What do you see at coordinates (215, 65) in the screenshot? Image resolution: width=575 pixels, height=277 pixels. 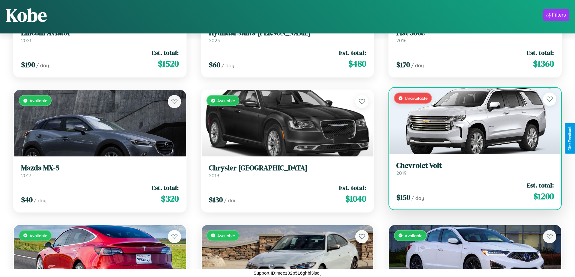 I see `span: $ 60` at bounding box center [215, 65].